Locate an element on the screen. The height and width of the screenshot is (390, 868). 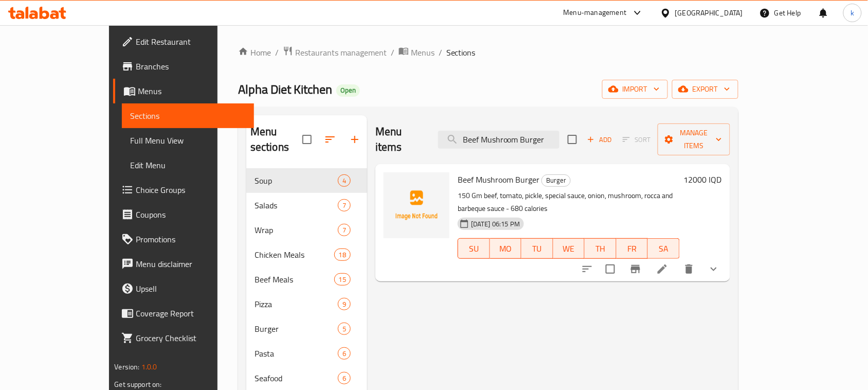
span: Grocery Checklist is located at coordinates (191, 338).